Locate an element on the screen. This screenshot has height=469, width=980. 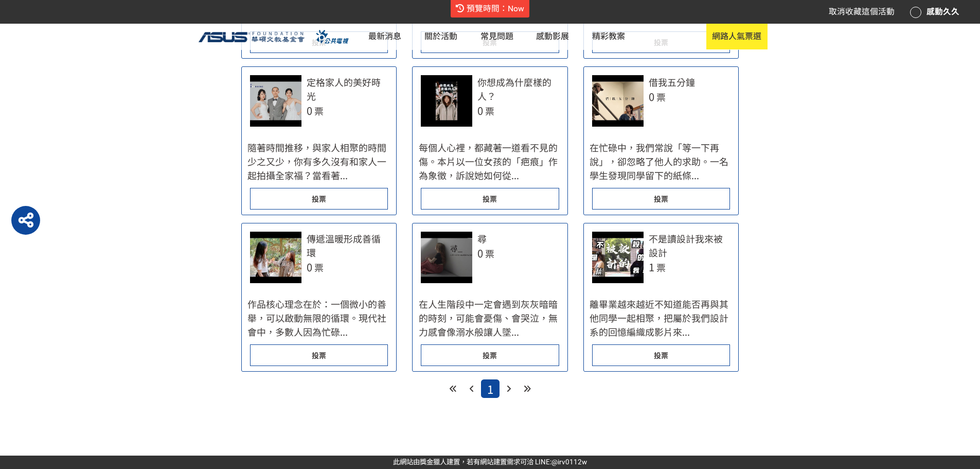
a: 借我五分鐘0票在忙碌中，我們常說「等一下再說」，卻忽略了他人的求助。一名學生發現同學留下的紙條...投票 is located at coordinates (661, 141).